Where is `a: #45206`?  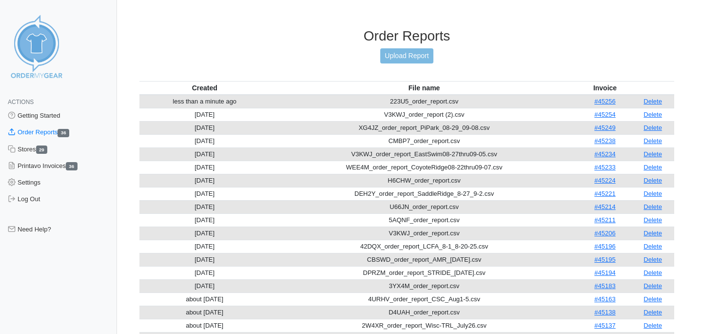
a: #45206 is located at coordinates (605, 233).